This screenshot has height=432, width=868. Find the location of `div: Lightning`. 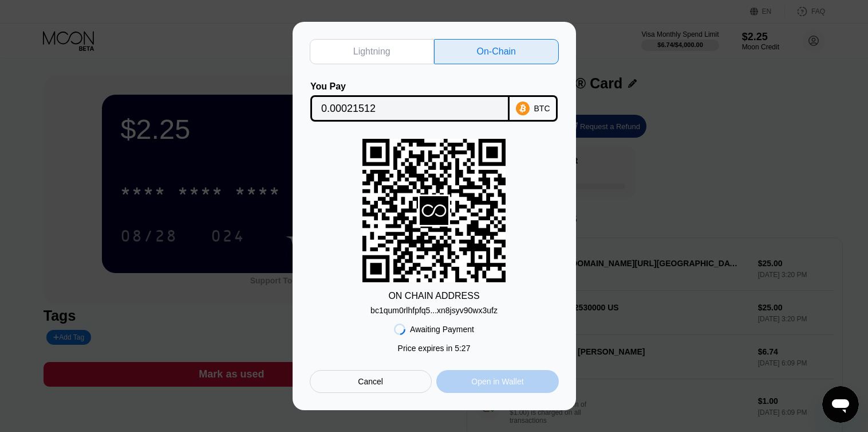

div: Lightning is located at coordinates (372, 51).